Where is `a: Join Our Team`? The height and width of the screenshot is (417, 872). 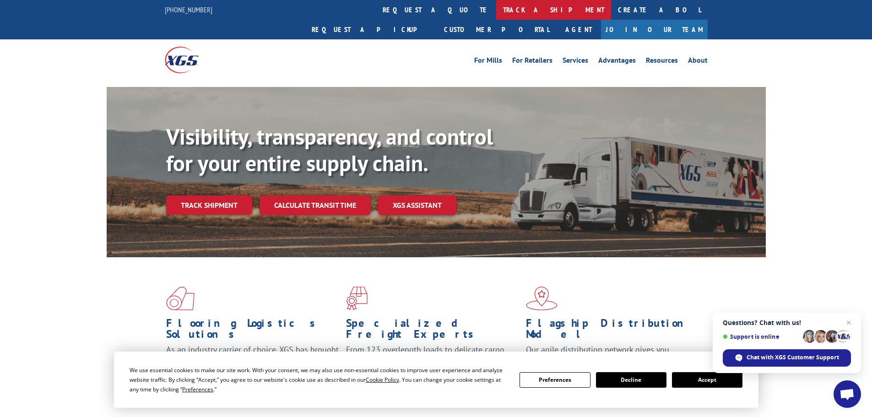
a: Join Our Team is located at coordinates (654, 29).